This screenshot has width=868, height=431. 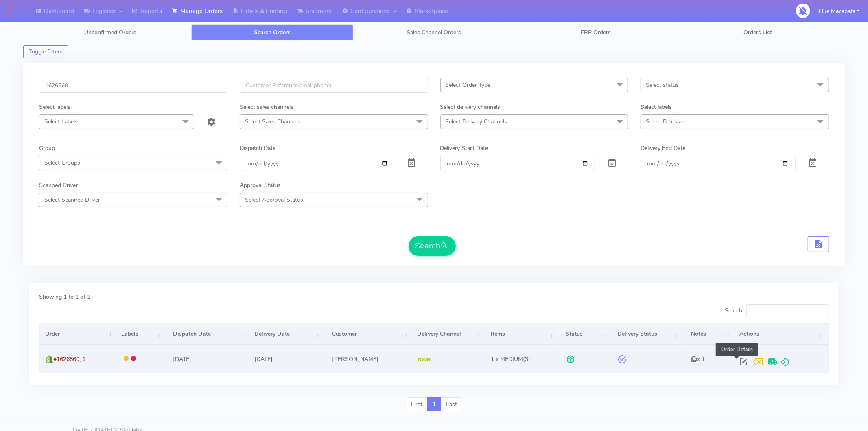 What do you see at coordinates (840, 11) in the screenshot?
I see `button: Llue Macabata` at bounding box center [840, 11].